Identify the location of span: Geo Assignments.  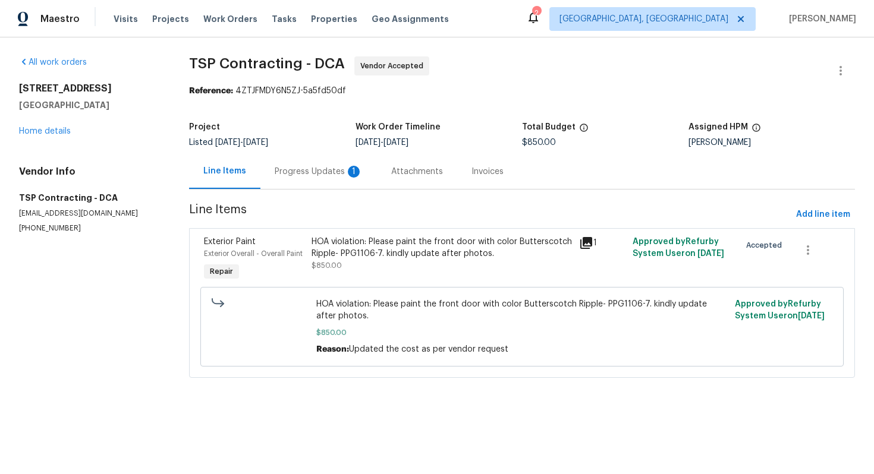
(410, 19).